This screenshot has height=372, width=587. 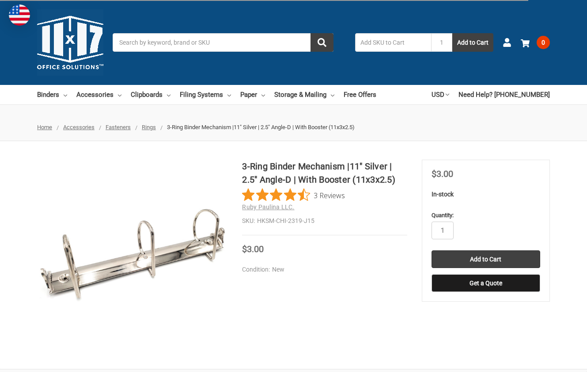 I want to click on span: Ruby Paulina LLC., so click(x=268, y=207).